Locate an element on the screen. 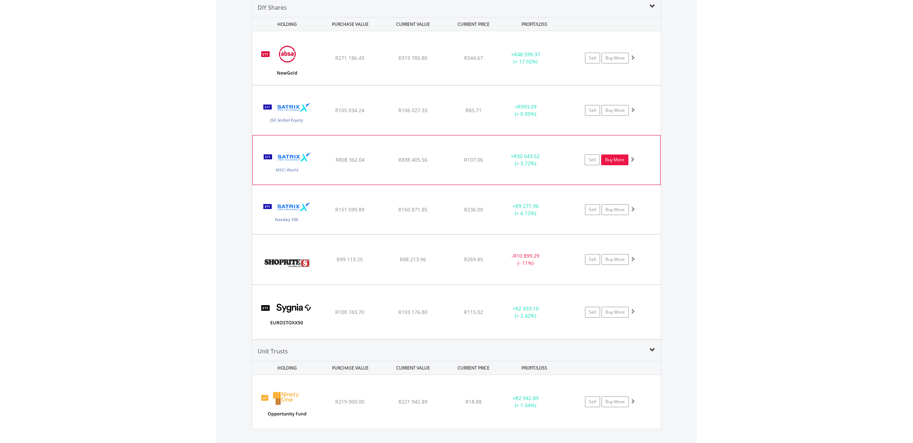 The width and height of the screenshot is (913, 443). span: R993.09 is located at coordinates (527, 107).